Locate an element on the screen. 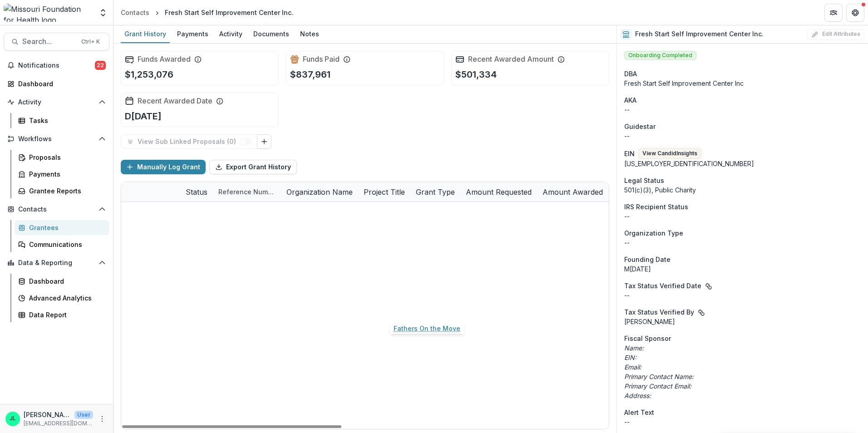 This screenshot has height=433, width=868. div: Documents is located at coordinates (271, 34).